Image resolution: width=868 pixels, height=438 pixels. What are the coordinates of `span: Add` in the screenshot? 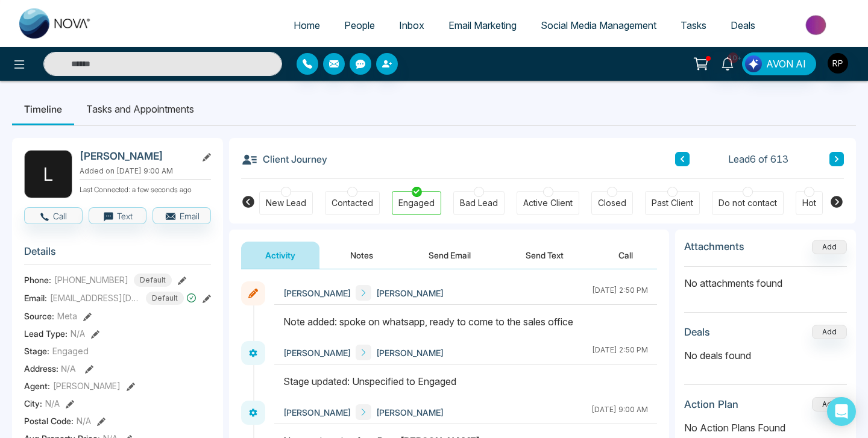 It's located at (830, 246).